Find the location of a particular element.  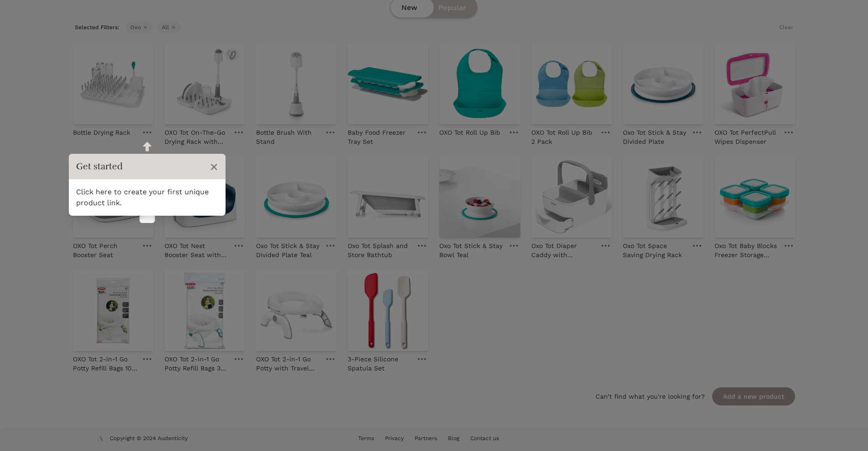

p: Bottle Brush With Stand is located at coordinates (288, 138).